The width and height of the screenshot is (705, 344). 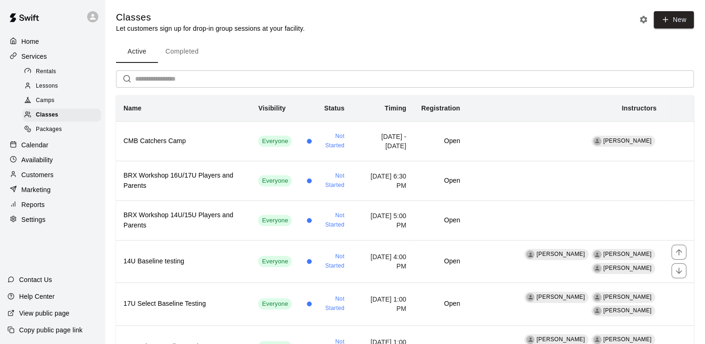 What do you see at coordinates (52, 145) in the screenshot?
I see `a: Calendar` at bounding box center [52, 145].